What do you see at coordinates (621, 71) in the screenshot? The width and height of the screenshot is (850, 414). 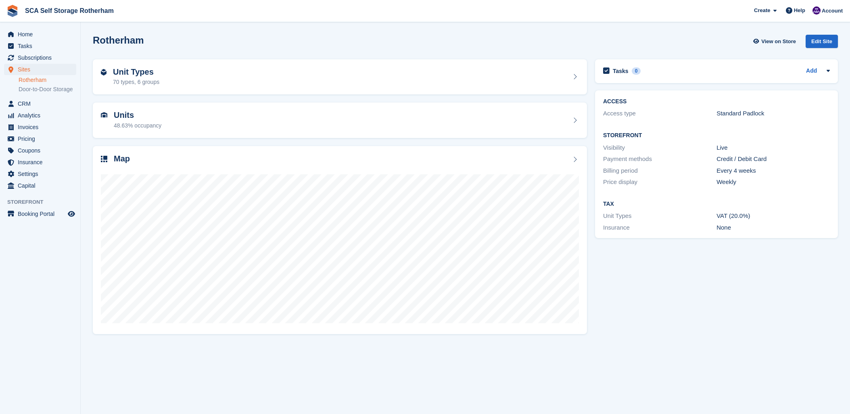 I see `h2: Tasks` at bounding box center [621, 71].